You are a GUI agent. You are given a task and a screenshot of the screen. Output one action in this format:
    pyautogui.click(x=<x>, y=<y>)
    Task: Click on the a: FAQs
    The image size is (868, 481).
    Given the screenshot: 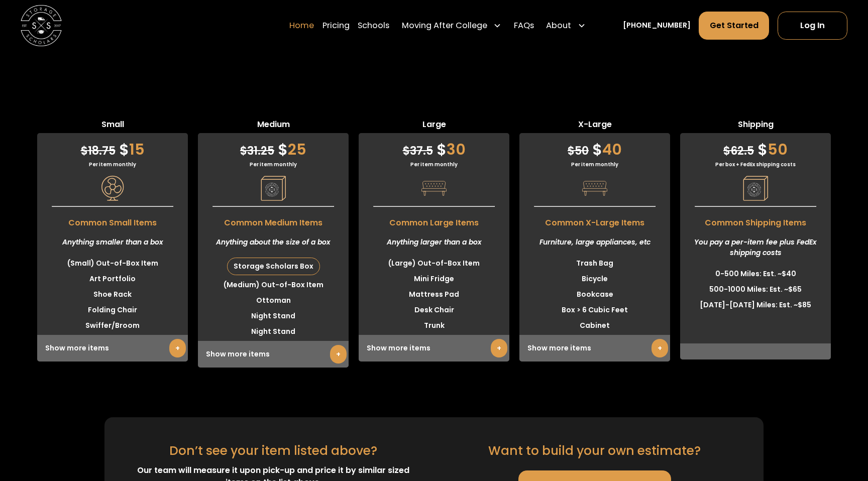 What is the action you would take?
    pyautogui.click(x=524, y=26)
    